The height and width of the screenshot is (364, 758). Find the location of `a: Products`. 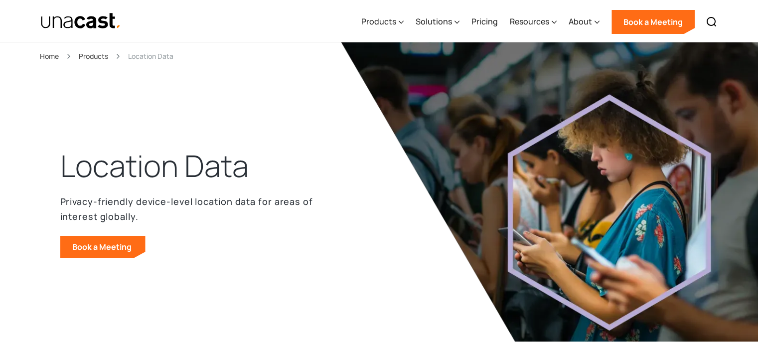

a: Products is located at coordinates (93, 56).